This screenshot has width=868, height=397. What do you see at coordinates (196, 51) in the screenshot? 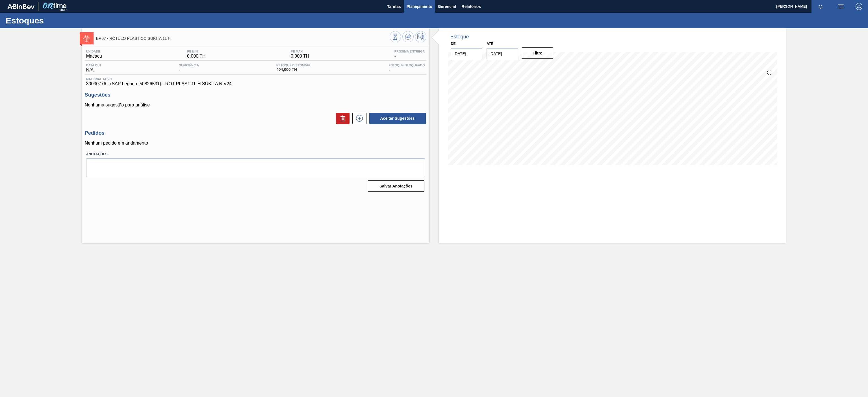
I see `span: PE MIN` at bounding box center [196, 51].